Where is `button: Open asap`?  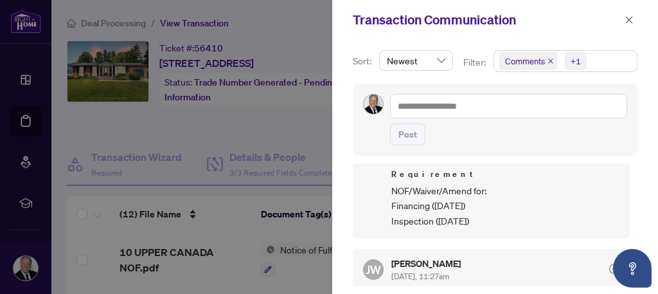 button: Open asap is located at coordinates (632, 268).